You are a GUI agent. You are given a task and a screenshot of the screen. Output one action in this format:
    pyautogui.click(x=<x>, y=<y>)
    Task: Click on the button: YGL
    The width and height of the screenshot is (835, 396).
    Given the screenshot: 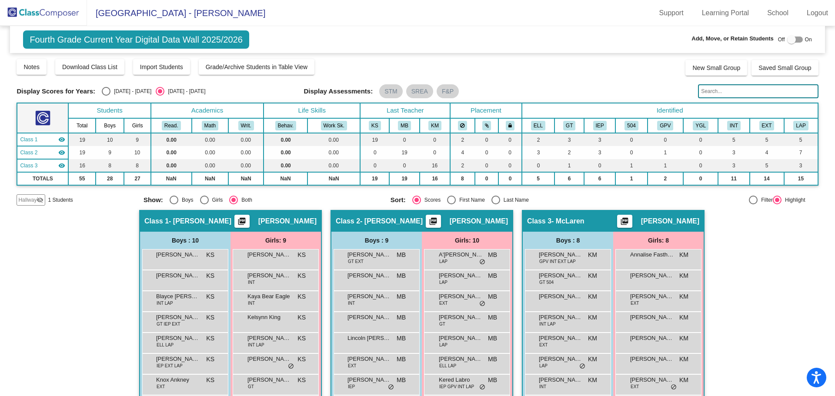 What is the action you would take?
    pyautogui.click(x=700, y=126)
    